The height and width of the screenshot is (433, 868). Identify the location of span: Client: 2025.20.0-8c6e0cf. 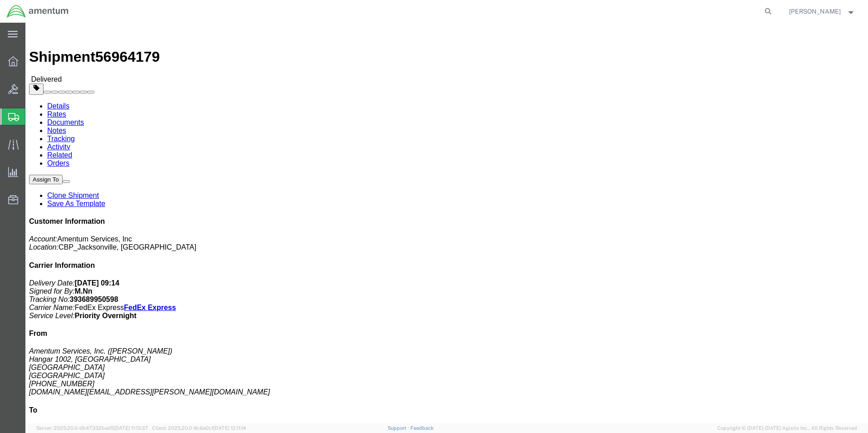
(199, 428).